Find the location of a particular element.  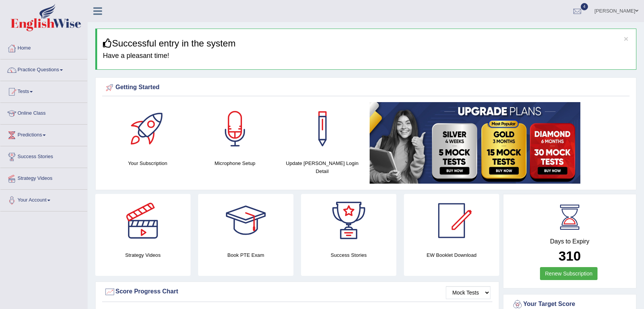

span: 4 is located at coordinates (584, 7).